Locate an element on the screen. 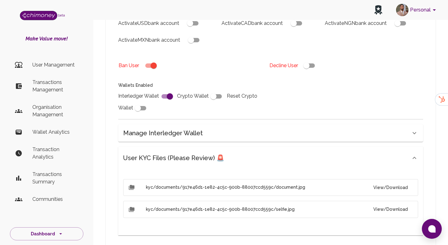 Image resolution: width=448 pixels, height=245 pixels. h6: kyc/documents/917e46d1-1e82-4c5c-900b-88007ccd559c/document.jpg is located at coordinates (257, 187).